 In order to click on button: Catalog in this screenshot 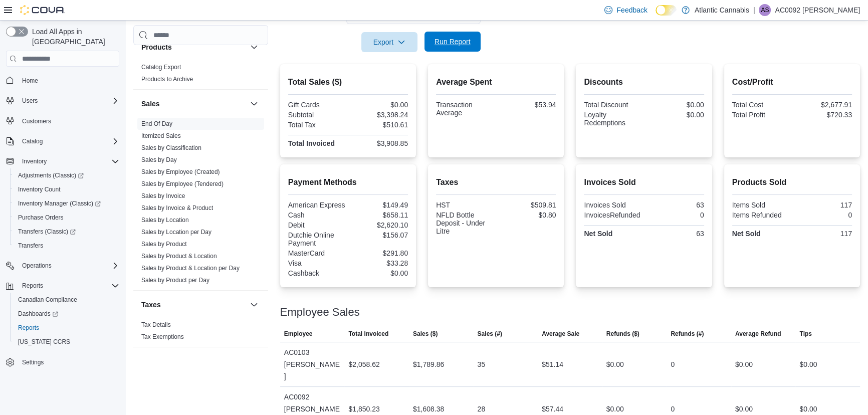, I will do `click(63, 141)`.